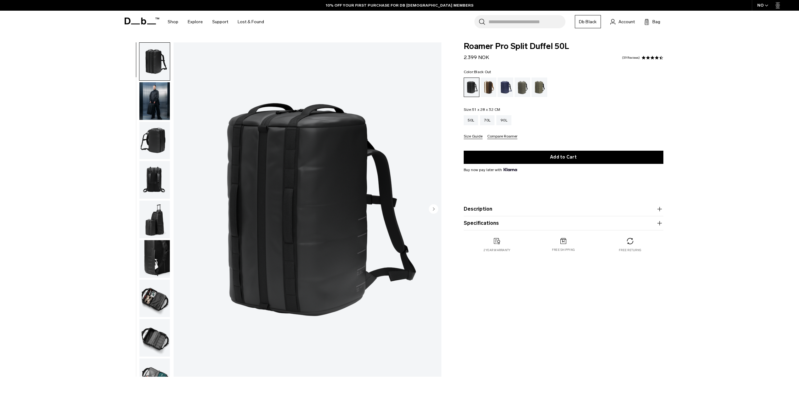 This screenshot has height=399, width=799. What do you see at coordinates (563, 250) in the screenshot?
I see `p: Free shipping` at bounding box center [563, 250].